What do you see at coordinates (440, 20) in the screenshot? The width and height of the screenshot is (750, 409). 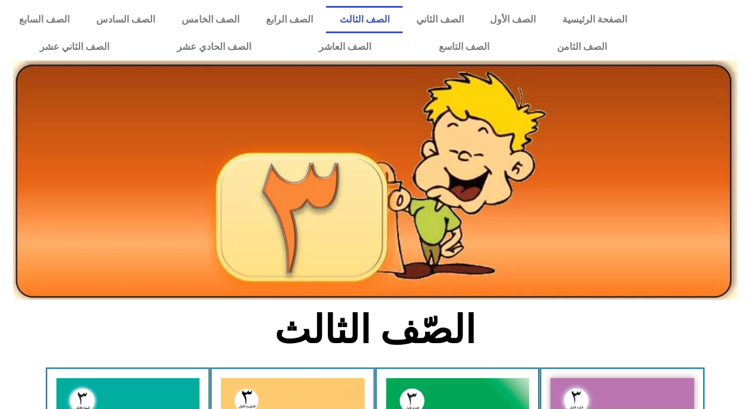 I see `a: الصف الثاني` at bounding box center [440, 20].